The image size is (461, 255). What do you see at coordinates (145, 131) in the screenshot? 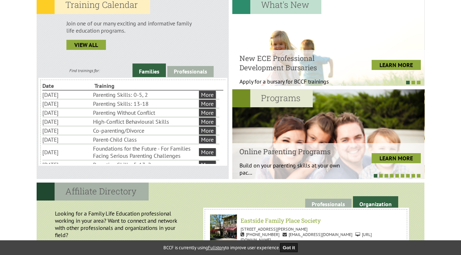
I see `li: Co-parenting/Divorce` at bounding box center [145, 131].